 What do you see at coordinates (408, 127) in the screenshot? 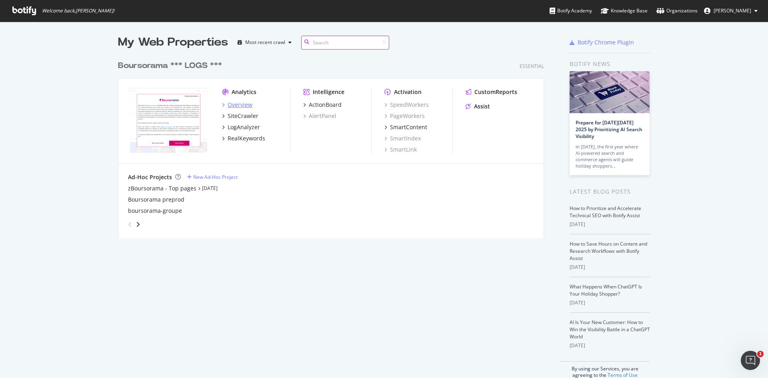
I see `div: SmartContent` at bounding box center [408, 127].